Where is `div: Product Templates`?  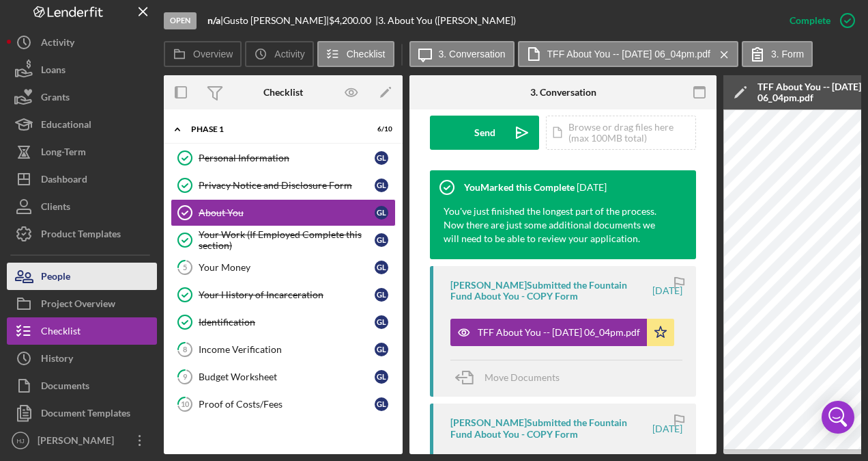 div: Product Templates is located at coordinates (81, 235).